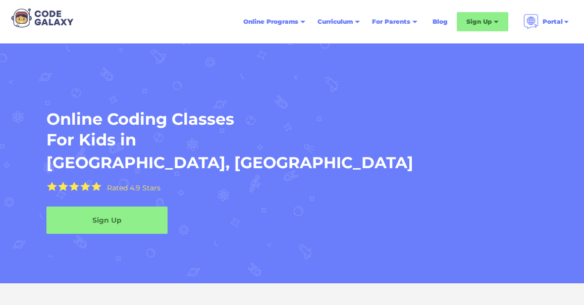 This screenshot has width=584, height=305. What do you see at coordinates (440, 22) in the screenshot?
I see `a: Blog` at bounding box center [440, 22].